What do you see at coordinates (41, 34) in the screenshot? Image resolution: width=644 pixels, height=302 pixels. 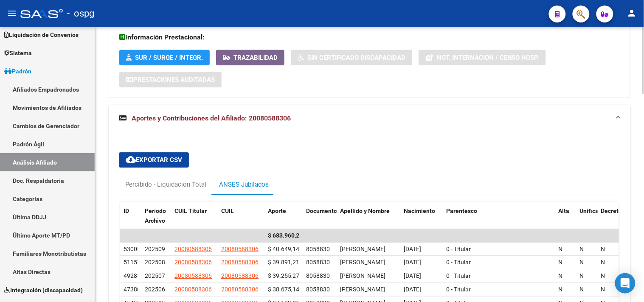 I see `span: Liquidación de Convenios` at bounding box center [41, 34].